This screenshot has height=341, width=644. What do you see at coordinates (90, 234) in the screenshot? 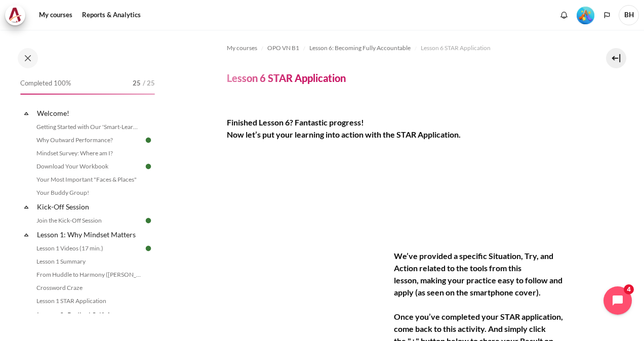
I see `a: Lesson 1: Why Mindset Matters` at bounding box center [90, 234].